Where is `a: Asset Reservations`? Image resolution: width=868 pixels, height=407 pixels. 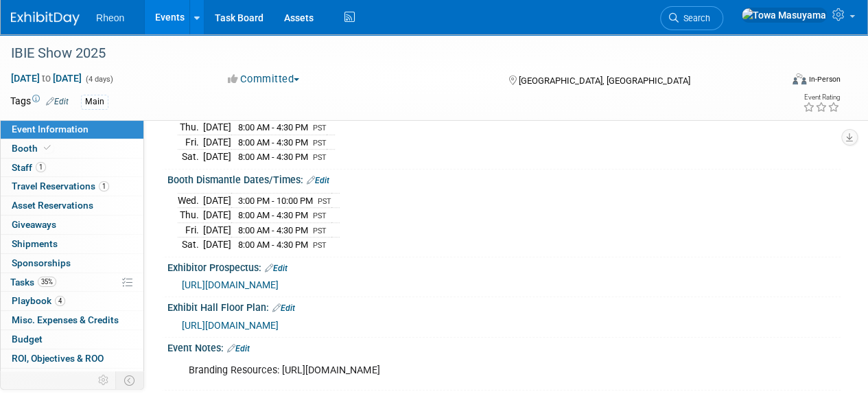
a: Asset Reservations is located at coordinates (72, 205).